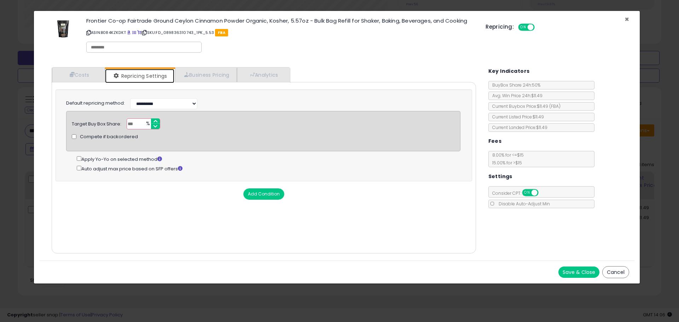 This screenshot has height=322, width=679. What do you see at coordinates (63, 29) in the screenshot?
I see `img: 41Suo1MAZKL._SL60_.jpg` at bounding box center [63, 29].